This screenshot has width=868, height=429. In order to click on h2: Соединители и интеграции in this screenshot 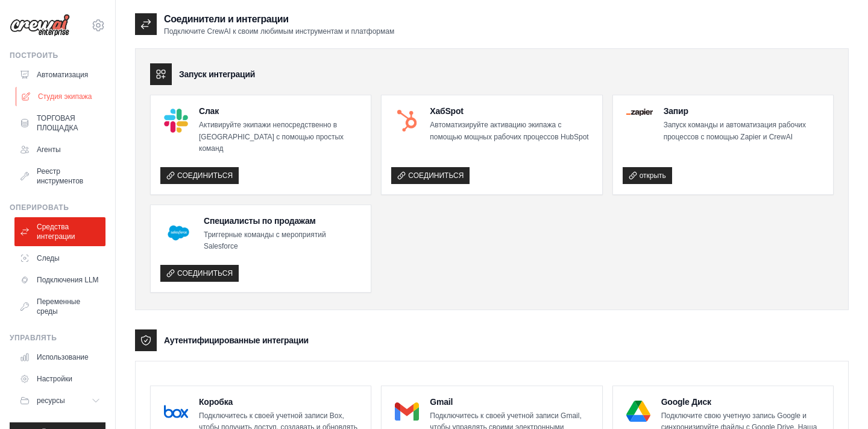, I will do `click(279, 19)`.